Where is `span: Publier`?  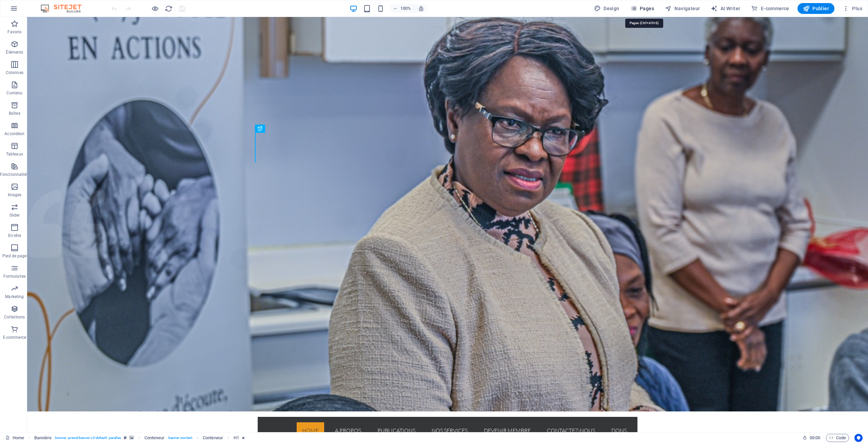
span: Publier is located at coordinates (816, 9).